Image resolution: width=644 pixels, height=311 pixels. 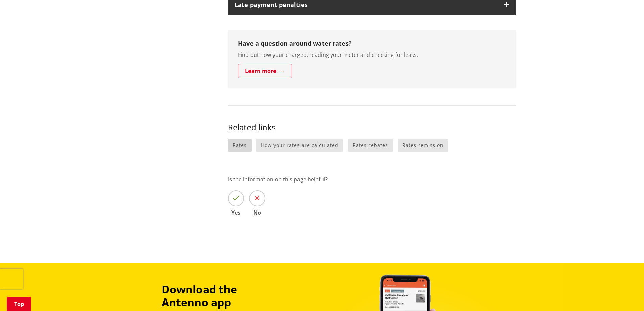 I want to click on h3: Related links, so click(x=372, y=127).